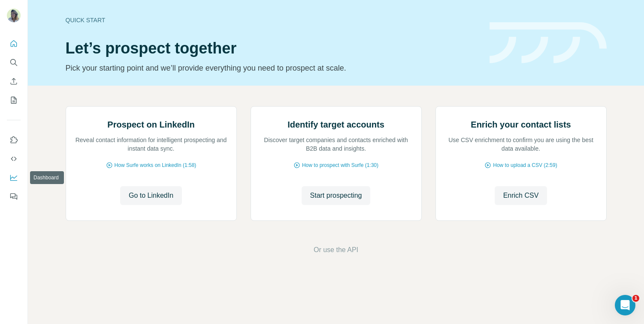  Describe the element at coordinates (272, 20) in the screenshot. I see `div: Quick start` at that location.